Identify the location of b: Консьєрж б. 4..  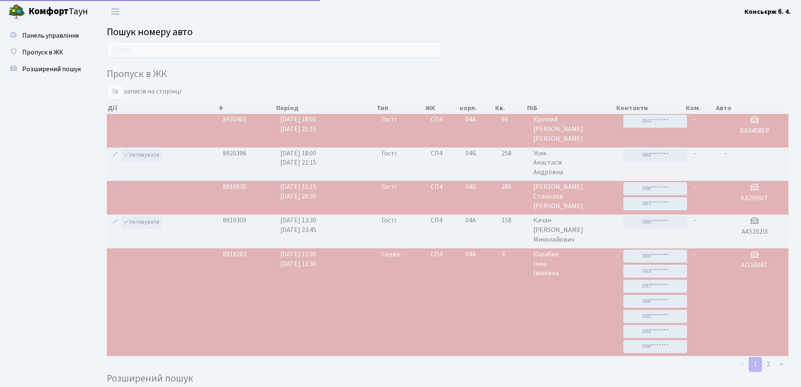
(767, 12).